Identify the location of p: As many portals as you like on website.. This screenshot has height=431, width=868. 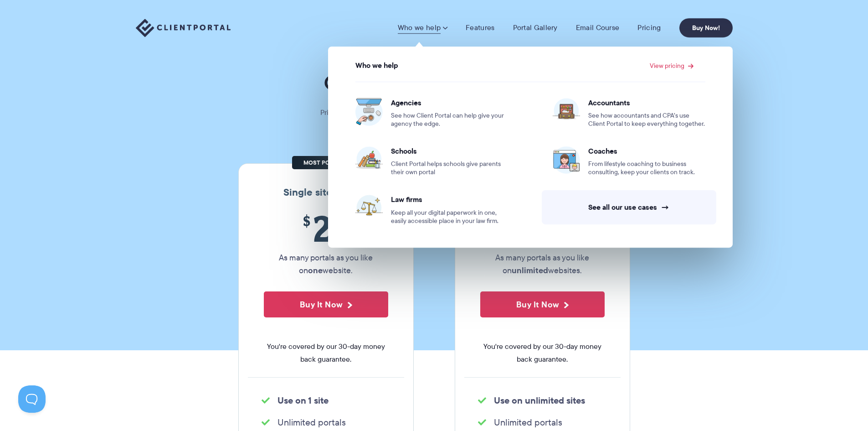
(325, 264).